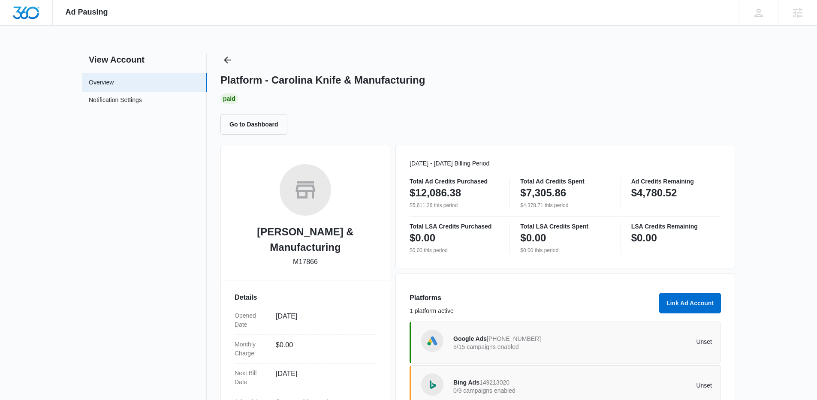  Describe the element at coordinates (229, 99) in the screenshot. I see `div: Paid` at that location.